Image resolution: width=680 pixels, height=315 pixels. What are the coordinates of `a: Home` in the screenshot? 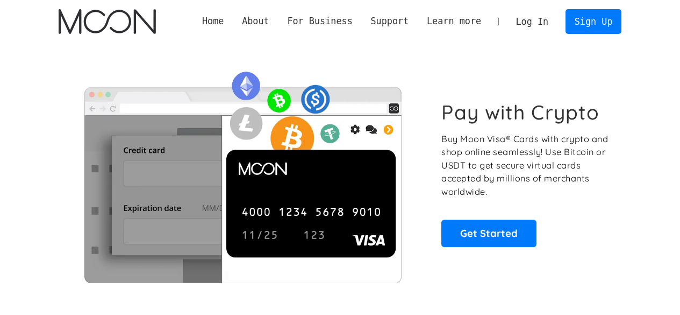 It's located at (213, 21).